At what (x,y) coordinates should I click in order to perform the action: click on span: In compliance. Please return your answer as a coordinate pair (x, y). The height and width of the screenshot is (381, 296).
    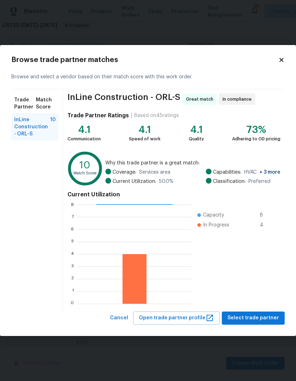
    Looking at the image, I should click on (238, 99).